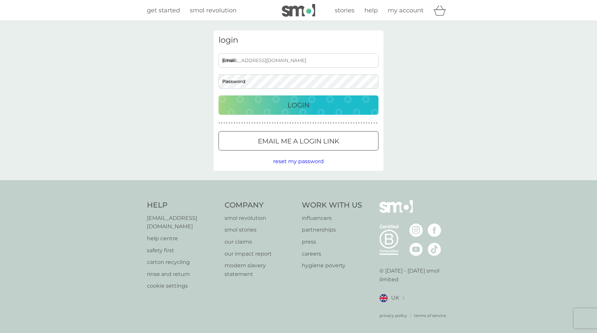 This screenshot has height=333, width=597. Describe the element at coordinates (384, 298) in the screenshot. I see `img: UK flag` at that location.